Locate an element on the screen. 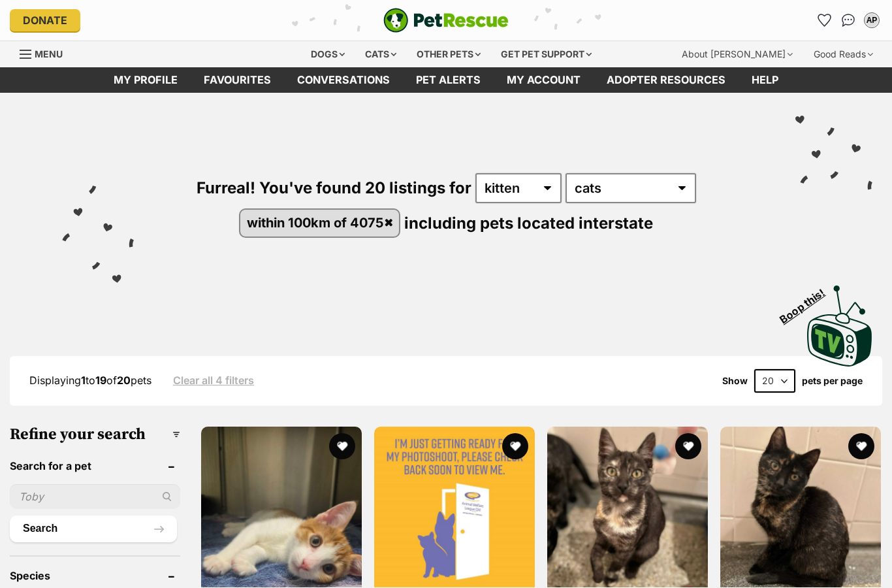 Image resolution: width=892 pixels, height=588 pixels. a: conversations is located at coordinates (343, 80).